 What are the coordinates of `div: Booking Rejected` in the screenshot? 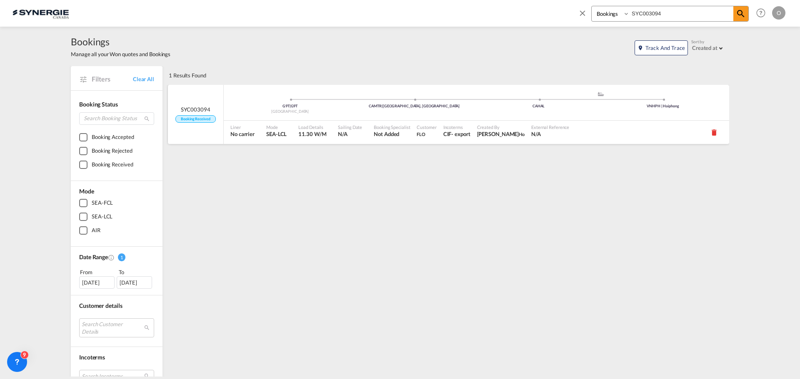 It's located at (112, 151).